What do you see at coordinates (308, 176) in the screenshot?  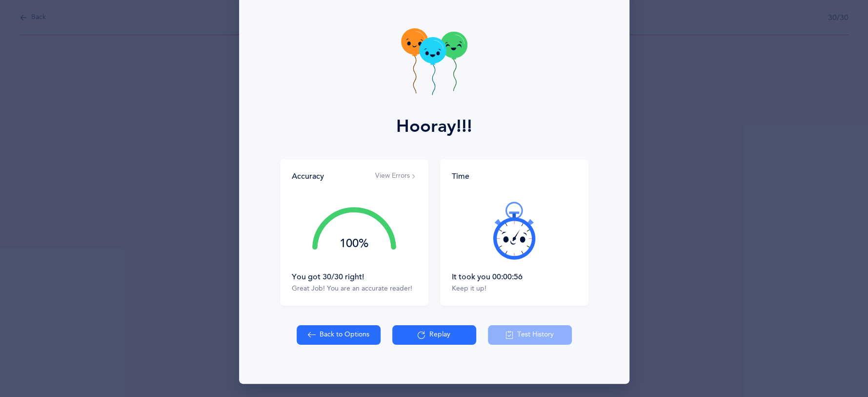 I see `div: Accuracy` at bounding box center [308, 176].